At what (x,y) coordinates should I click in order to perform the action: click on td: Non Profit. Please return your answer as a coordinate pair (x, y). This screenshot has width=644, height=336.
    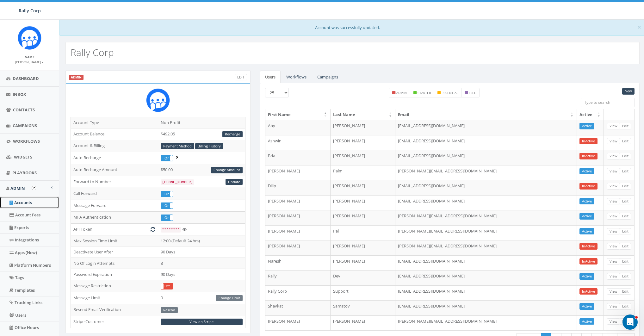
    Looking at the image, I should click on (202, 123).